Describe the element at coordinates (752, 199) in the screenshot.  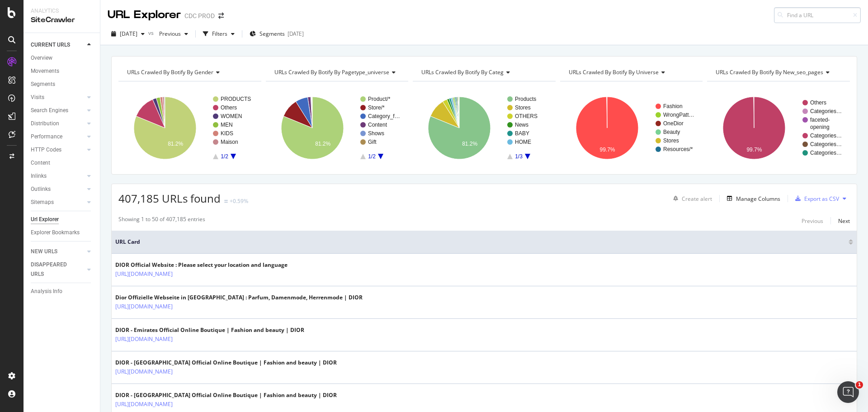
I see `button: Manage Columns` at that location.